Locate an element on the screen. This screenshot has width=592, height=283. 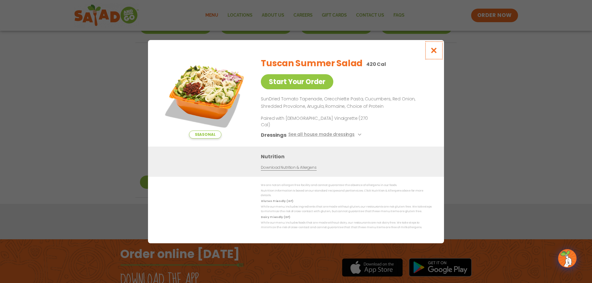
h3: Nutrition is located at coordinates (348, 156).